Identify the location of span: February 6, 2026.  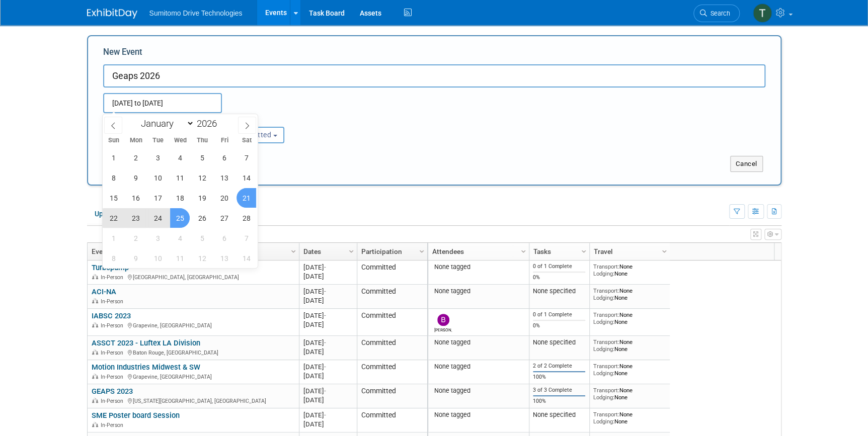
(224, 157).